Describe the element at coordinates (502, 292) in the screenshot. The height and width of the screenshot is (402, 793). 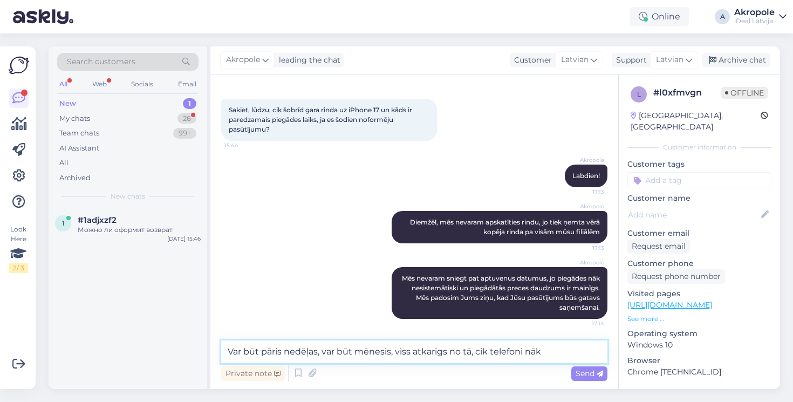
I see `span: Mēs nevaram sniegt pat aptuvenus datumus, jo piegādes nāk nesistemātiski un piegādātās preces dau...` at that location.